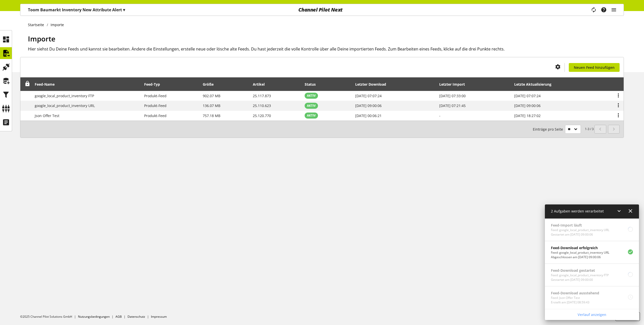  What do you see at coordinates (211, 84) in the screenshot?
I see `div: Größe` at bounding box center [211, 84].